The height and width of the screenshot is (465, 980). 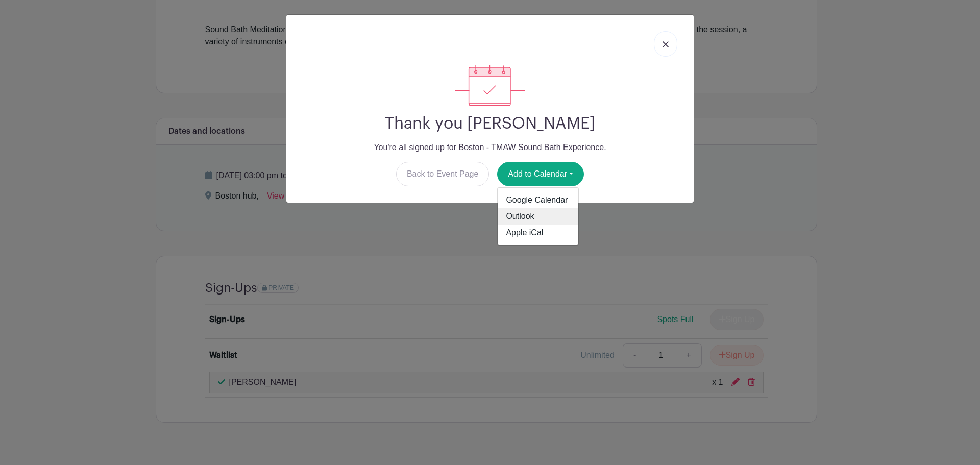 I want to click on p: You're all signed up for Boston - TMAW Sound Bath Experience., so click(x=490, y=148).